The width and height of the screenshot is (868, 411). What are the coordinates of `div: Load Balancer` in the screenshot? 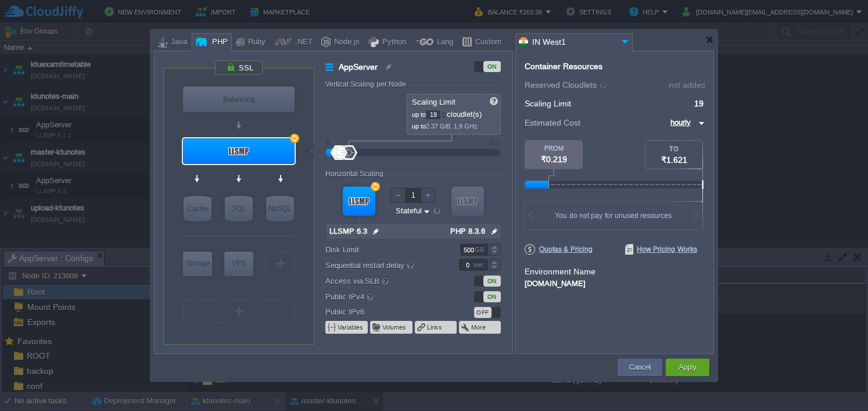 It's located at (239, 99).